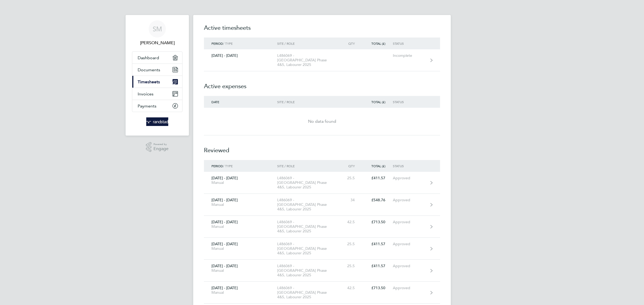 This screenshot has height=305, width=644. Describe the element at coordinates (322, 84) in the screenshot. I see `h2: Active expenses` at that location.